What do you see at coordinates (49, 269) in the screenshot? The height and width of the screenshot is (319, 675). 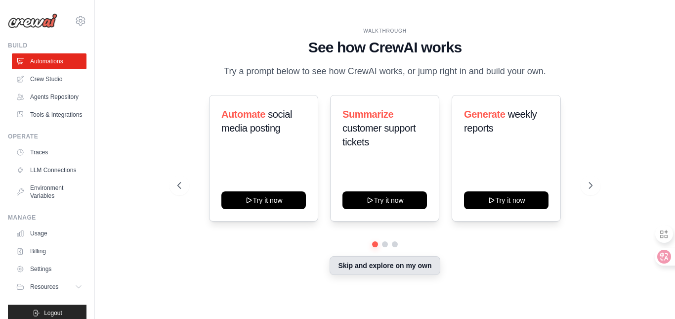 I see `a: Settings` at bounding box center [49, 269].